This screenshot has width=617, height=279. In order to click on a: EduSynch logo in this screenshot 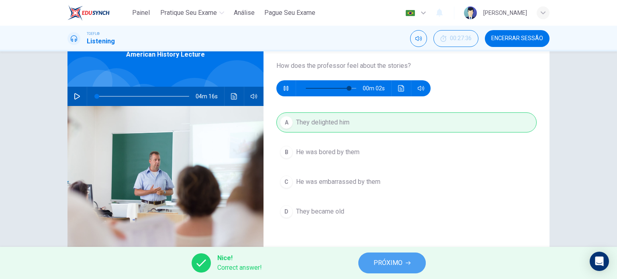, I will do `click(98, 13)`.